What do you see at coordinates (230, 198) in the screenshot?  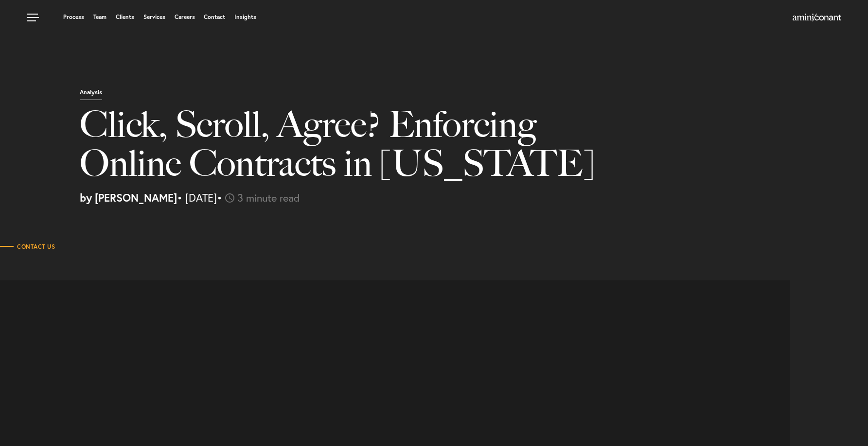 I see `img: icon-time-light.svg` at bounding box center [230, 198].